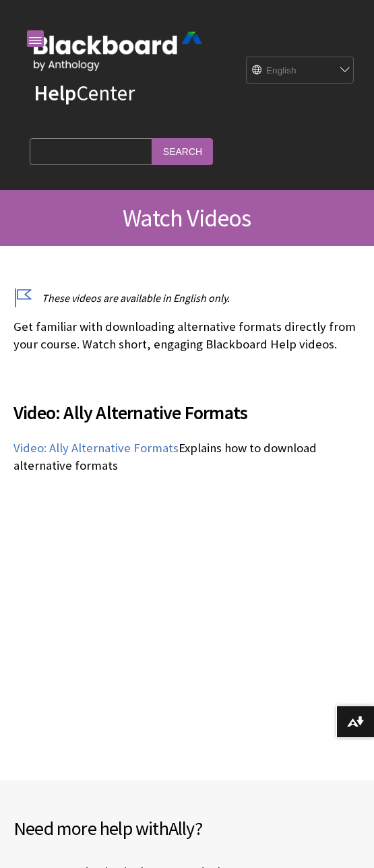 The height and width of the screenshot is (868, 374). I want to click on span: Video: Ally Alternative Formats, so click(186, 412).